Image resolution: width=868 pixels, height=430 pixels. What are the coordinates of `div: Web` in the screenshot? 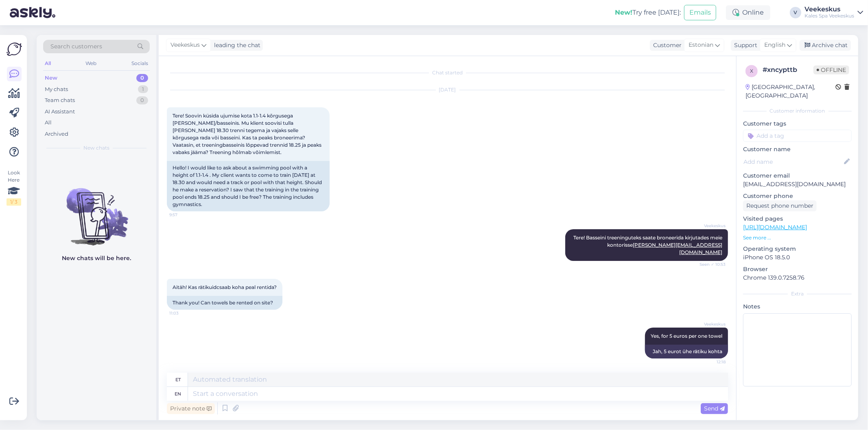 It's located at (91, 64).